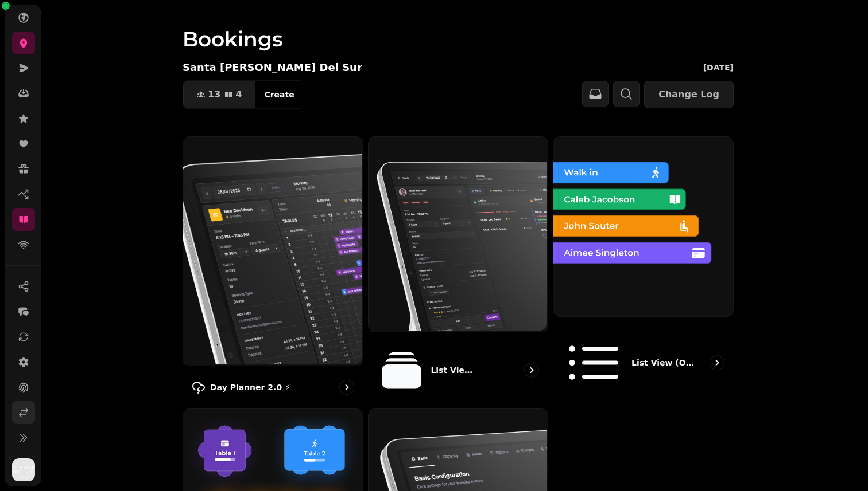 Image resolution: width=868 pixels, height=491 pixels. I want to click on span: Create, so click(279, 94).